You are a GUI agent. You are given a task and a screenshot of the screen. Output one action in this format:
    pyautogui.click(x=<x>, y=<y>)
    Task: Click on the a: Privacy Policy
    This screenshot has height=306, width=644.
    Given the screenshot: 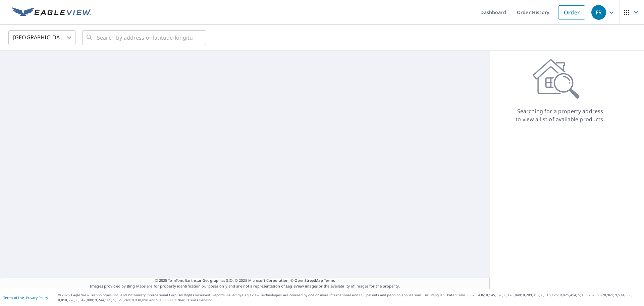 What is the action you would take?
    pyautogui.click(x=37, y=297)
    